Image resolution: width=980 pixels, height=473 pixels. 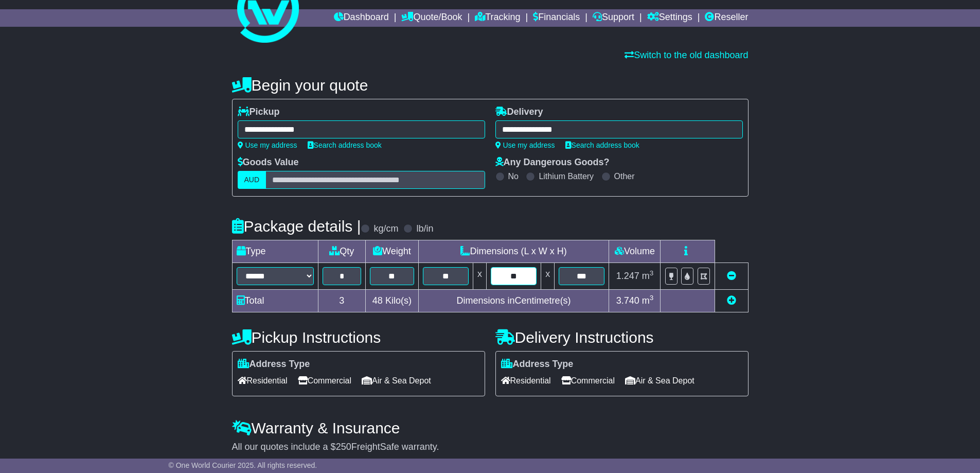 I want to click on a: Financials, so click(x=556, y=18).